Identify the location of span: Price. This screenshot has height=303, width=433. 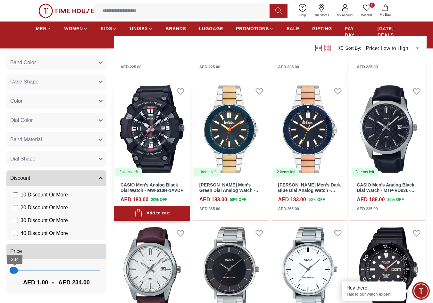
(16, 251).